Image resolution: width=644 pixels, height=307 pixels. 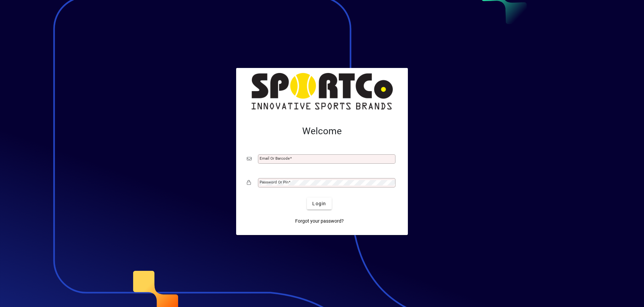 What do you see at coordinates (318, 204) in the screenshot?
I see `span: Login` at bounding box center [318, 204].